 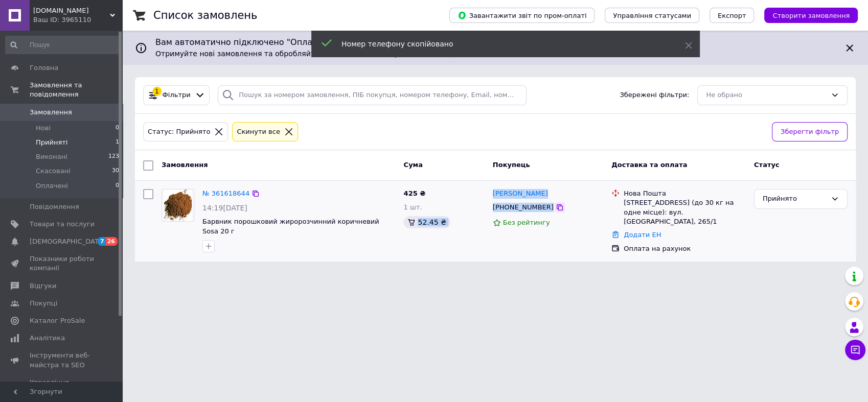 I want to click on button: Експорт, so click(x=732, y=15).